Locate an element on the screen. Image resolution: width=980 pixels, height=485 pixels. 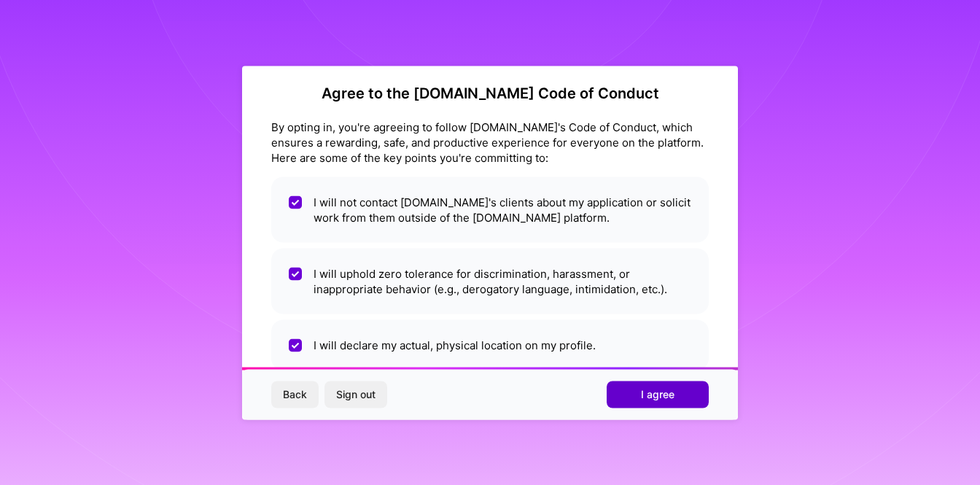
span: I agree is located at coordinates (658, 395).